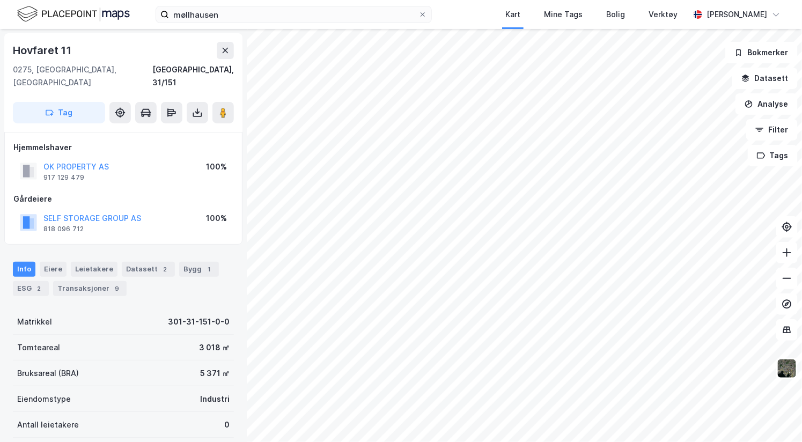 The image size is (802, 442). I want to click on div: 3 018 ㎡, so click(214, 347).